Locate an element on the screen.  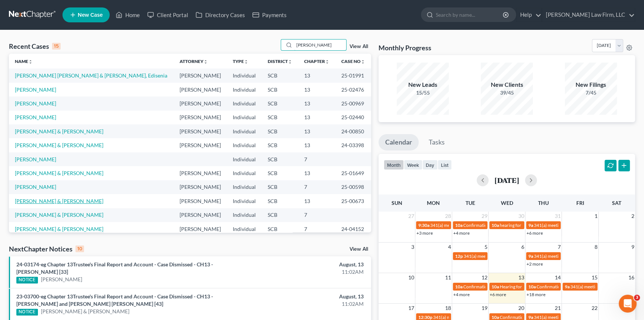
td: 24-00850 is located at coordinates (353, 131).